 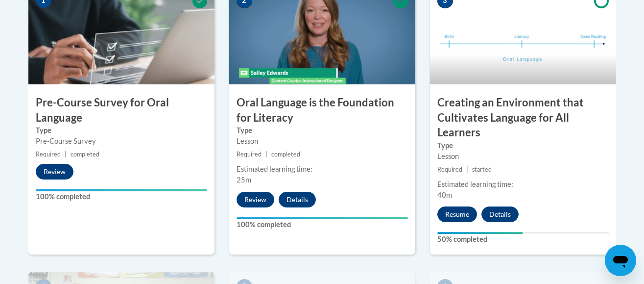 What do you see at coordinates (523, 118) in the screenshot?
I see `h3: Creating an Environment that Cultivates Language for All Learners` at bounding box center [523, 118].